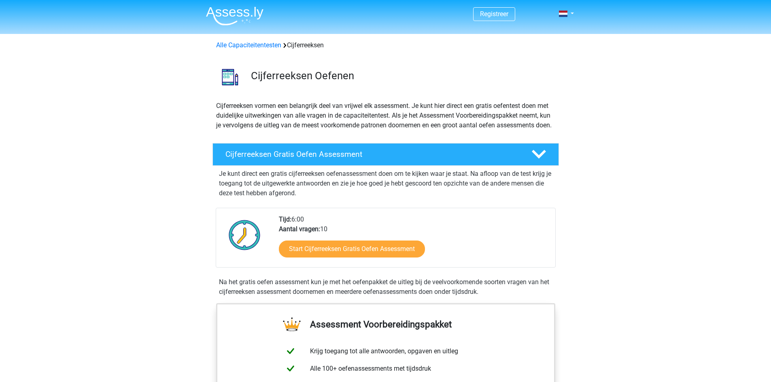  I want to click on a: Alle Capaciteitentesten, so click(248, 45).